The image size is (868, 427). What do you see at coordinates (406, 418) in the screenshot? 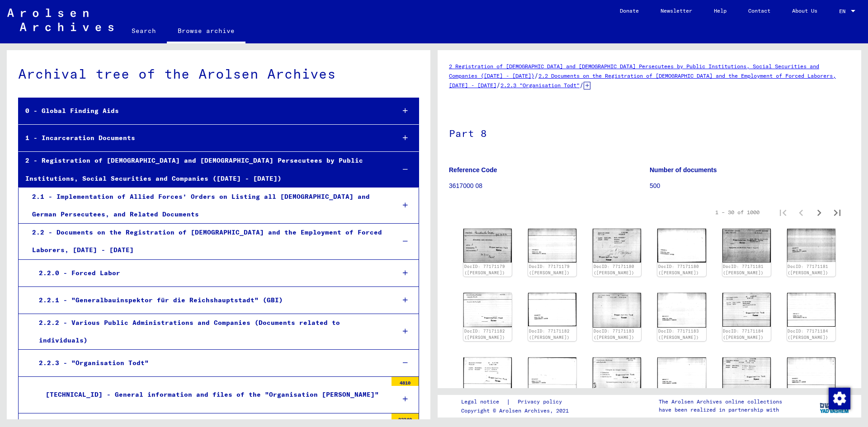
I see `div: 23240` at bounding box center [406, 418].